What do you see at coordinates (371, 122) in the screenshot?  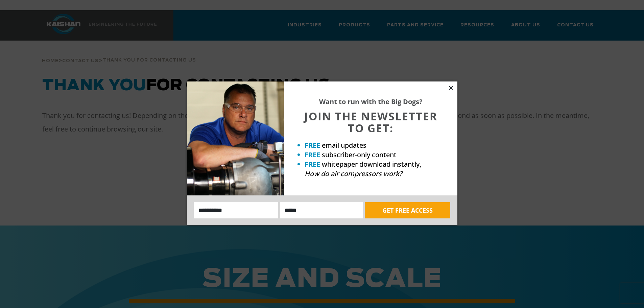 I see `span: JOIN THE NEWSLETTER TO GET:` at bounding box center [371, 122].